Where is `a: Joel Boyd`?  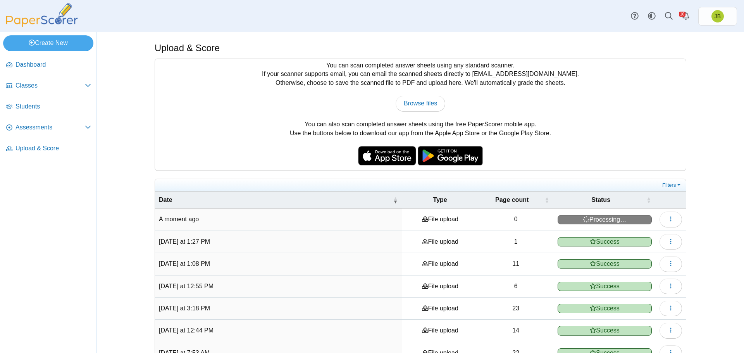
a: Joel Boyd is located at coordinates (718, 16).